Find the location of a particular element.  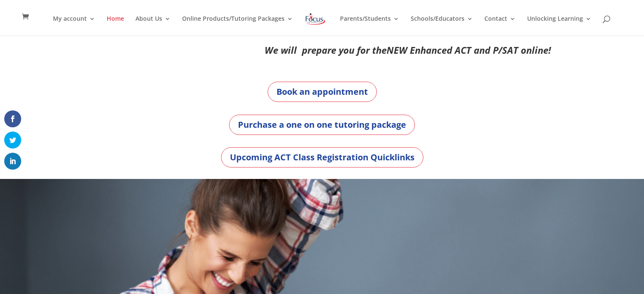

a: Home is located at coordinates (115, 25).